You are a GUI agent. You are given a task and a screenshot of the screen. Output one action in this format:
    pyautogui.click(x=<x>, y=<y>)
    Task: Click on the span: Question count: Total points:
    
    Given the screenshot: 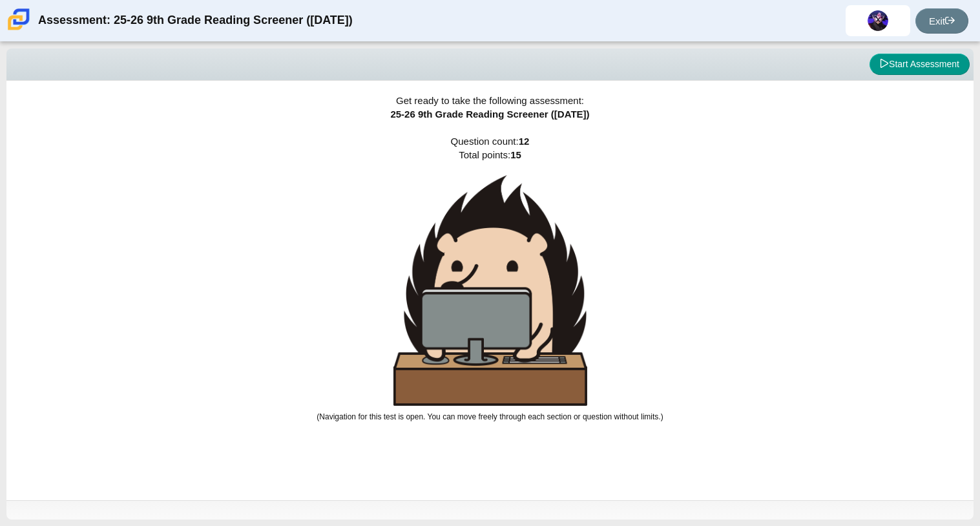 What is the action you would take?
    pyautogui.click(x=490, y=279)
    